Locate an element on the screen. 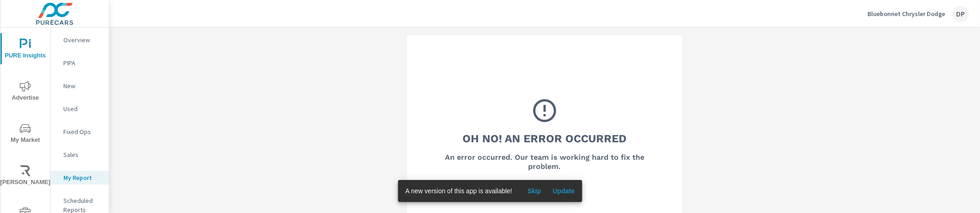 Image resolution: width=980 pixels, height=213 pixels. button: Update is located at coordinates (564, 191).